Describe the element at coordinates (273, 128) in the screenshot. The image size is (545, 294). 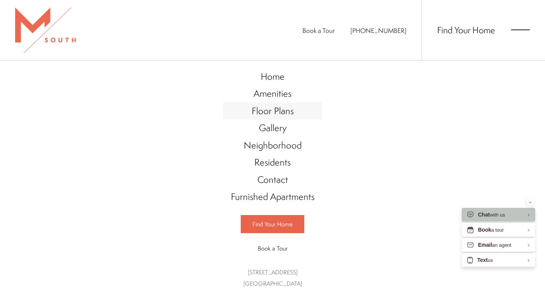
I see `span: Gallery` at that location.